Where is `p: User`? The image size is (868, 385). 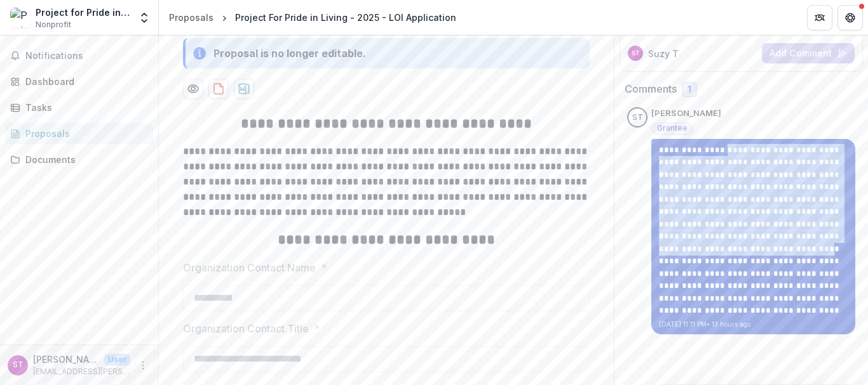 p: User is located at coordinates (117, 359).